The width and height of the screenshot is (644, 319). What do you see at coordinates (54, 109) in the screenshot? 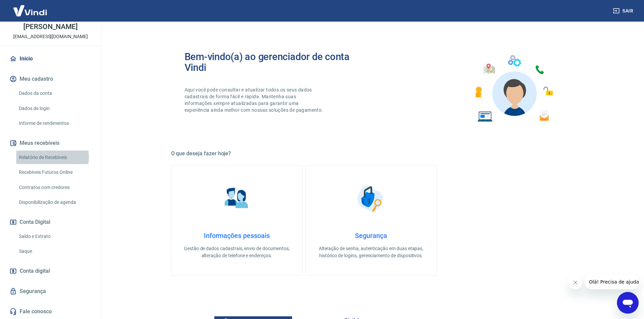
I see `a: Dados de login` at bounding box center [54, 109].